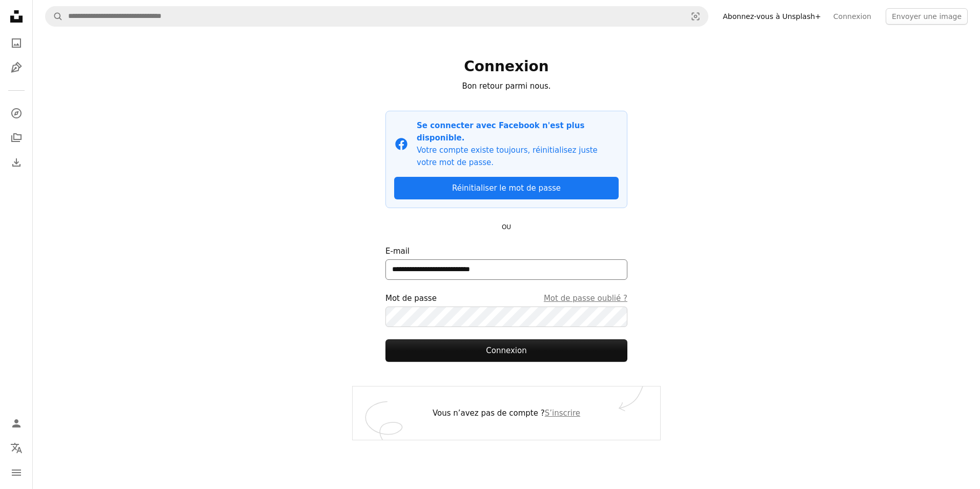 The height and width of the screenshot is (489, 980). Describe the element at coordinates (16, 68) in the screenshot. I see `a: Illustrations` at that location.